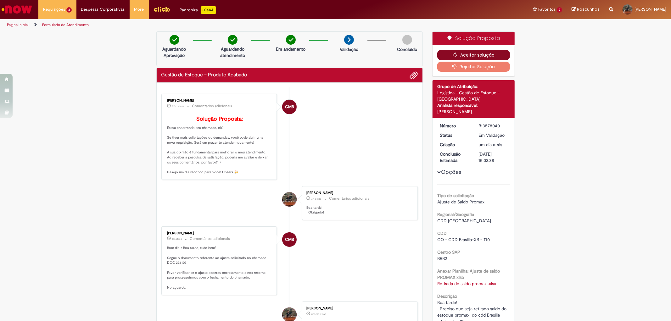 The width and height of the screenshot is (671, 321). I want to click on time: 29/09/2025 16:09:23, so click(490, 145).